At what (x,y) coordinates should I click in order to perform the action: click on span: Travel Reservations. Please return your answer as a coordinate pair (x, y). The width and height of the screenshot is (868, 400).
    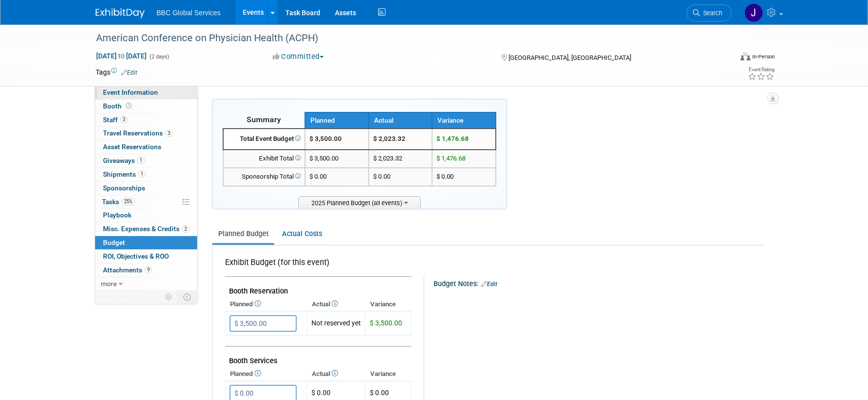
    Looking at the image, I should click on (138, 133).